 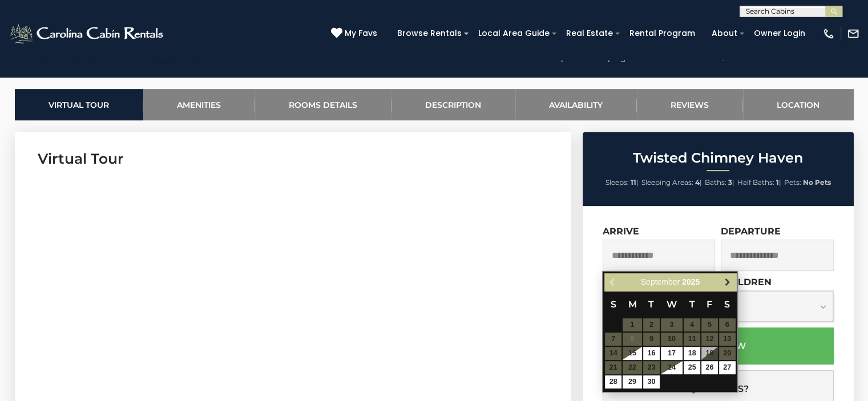 What do you see at coordinates (453, 104) in the screenshot?
I see `a: Description` at bounding box center [453, 104].